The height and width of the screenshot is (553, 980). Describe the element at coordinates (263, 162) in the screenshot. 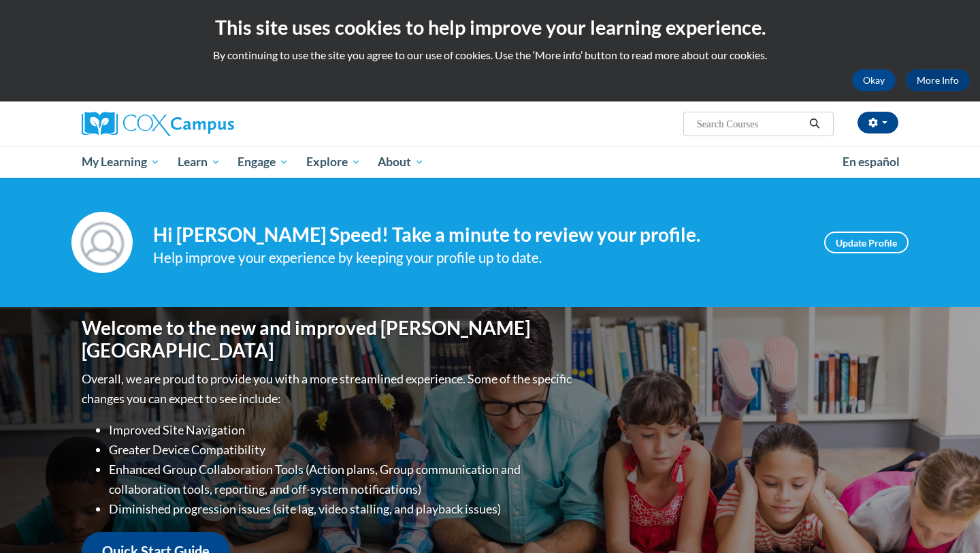

I see `a: Engage` at that location.